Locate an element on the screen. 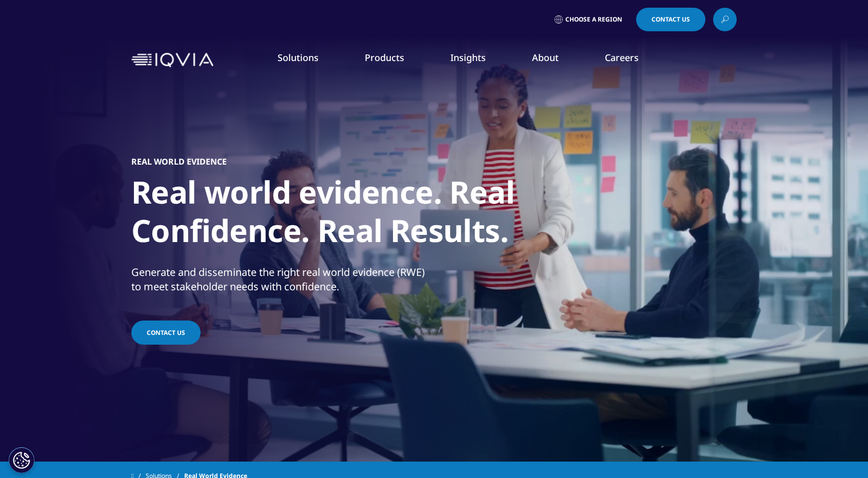 The height and width of the screenshot is (478, 868). span: Choose a Region is located at coordinates (594, 19).